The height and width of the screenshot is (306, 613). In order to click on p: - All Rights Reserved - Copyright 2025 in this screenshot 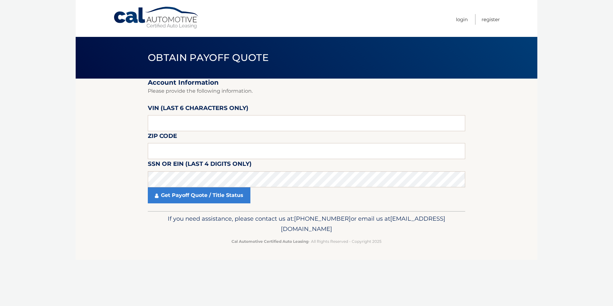, I will do `click(307, 241)`.